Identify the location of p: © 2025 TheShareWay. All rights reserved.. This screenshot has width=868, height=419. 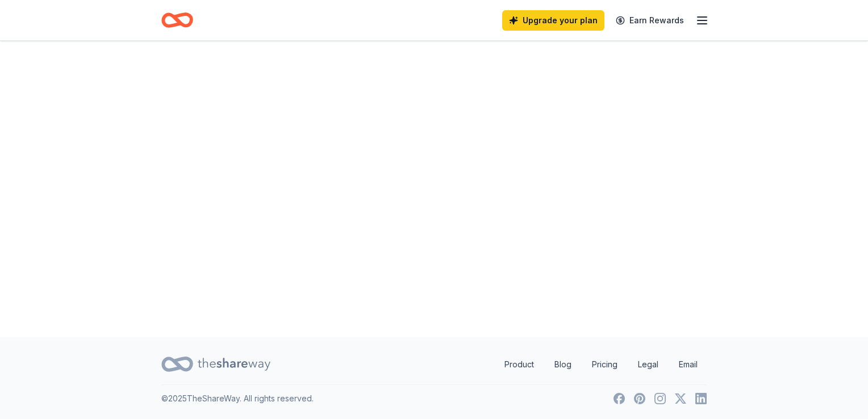
(237, 398).